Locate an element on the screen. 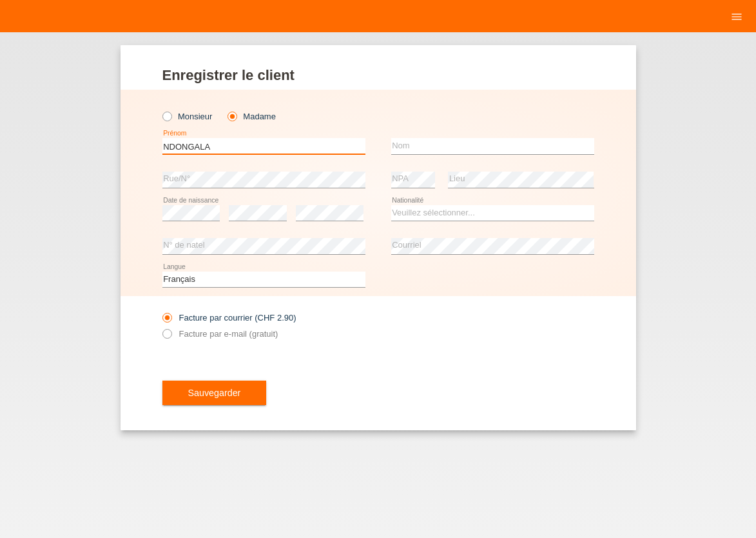  input: Facture par courrier (CHF 2.90) is located at coordinates (166, 321).